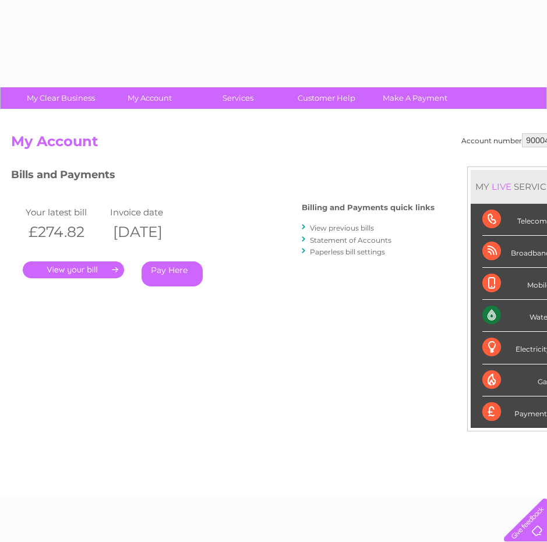 Image resolution: width=547 pixels, height=542 pixels. Describe the element at coordinates (65, 232) in the screenshot. I see `th: £274.82` at that location.